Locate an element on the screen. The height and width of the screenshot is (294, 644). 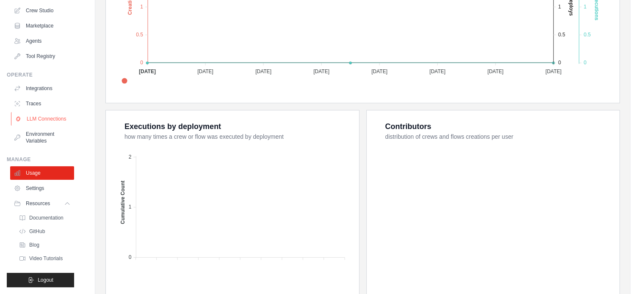
a: Integrations is located at coordinates (42, 89).